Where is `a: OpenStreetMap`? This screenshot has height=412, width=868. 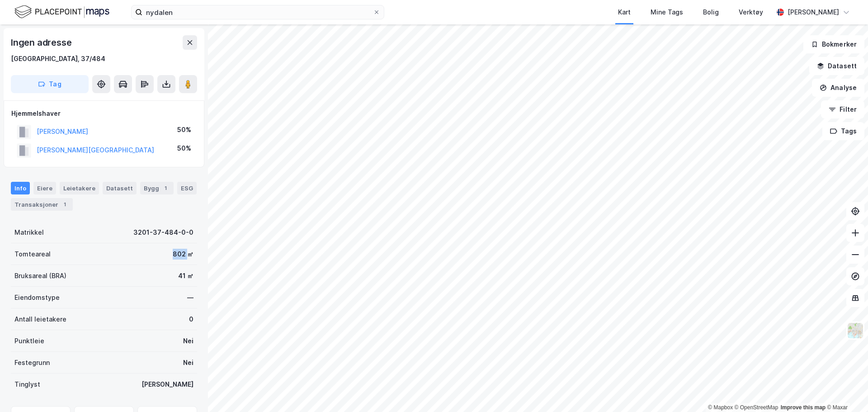
a: OpenStreetMap is located at coordinates (756, 408).